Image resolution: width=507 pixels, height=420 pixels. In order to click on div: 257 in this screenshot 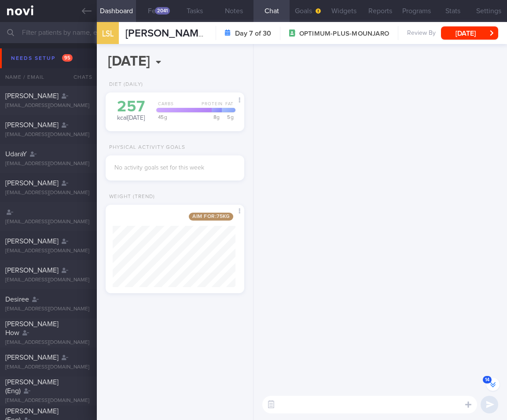, I will do `click(131, 107)`.